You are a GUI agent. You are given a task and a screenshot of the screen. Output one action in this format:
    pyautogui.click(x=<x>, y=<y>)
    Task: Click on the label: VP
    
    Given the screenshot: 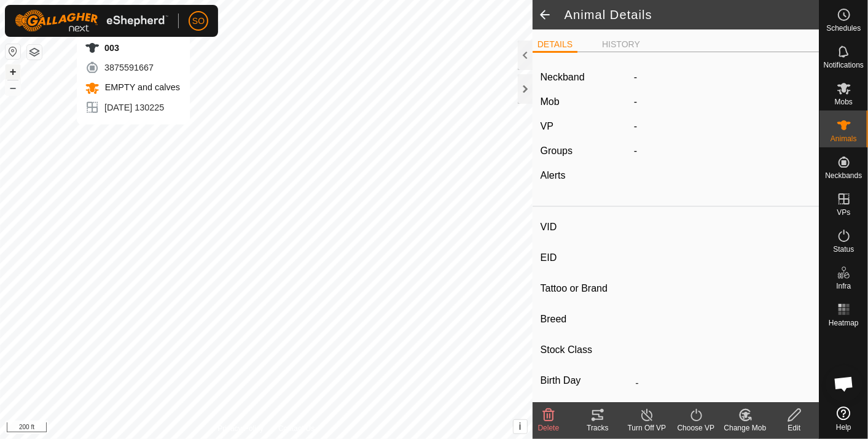 What is the action you would take?
    pyautogui.click(x=547, y=126)
    